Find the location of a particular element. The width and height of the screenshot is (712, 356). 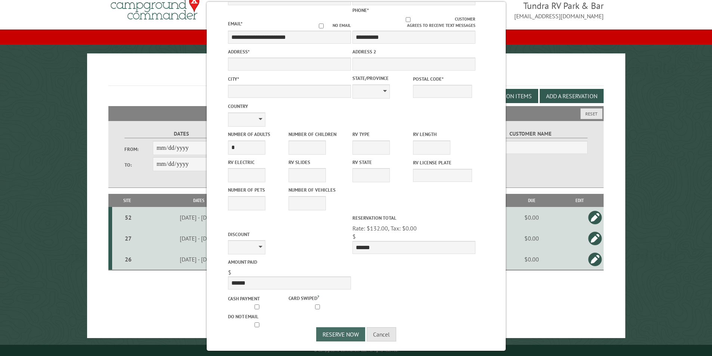

label: Address 2 is located at coordinates (414, 52).